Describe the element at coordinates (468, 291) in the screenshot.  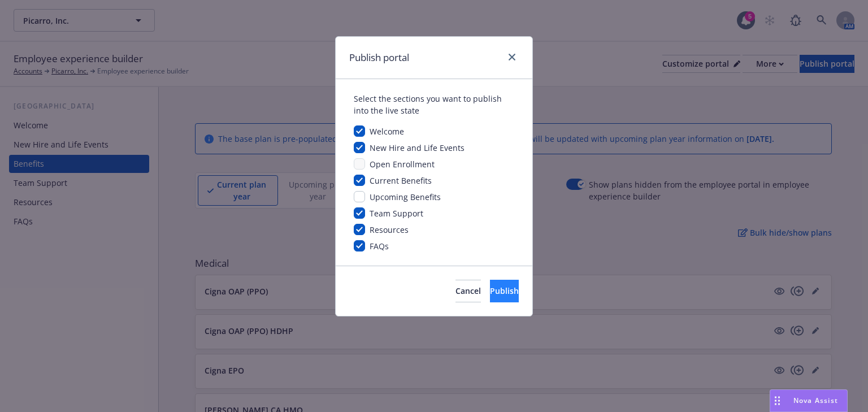
I see `button: Cancel` at that location.